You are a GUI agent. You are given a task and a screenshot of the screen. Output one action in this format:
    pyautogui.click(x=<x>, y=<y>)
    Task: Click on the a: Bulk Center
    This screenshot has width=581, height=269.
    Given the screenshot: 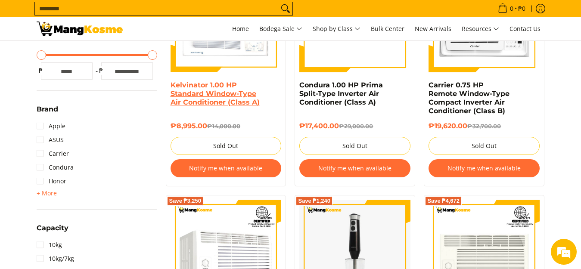 What is the action you would take?
    pyautogui.click(x=388, y=29)
    